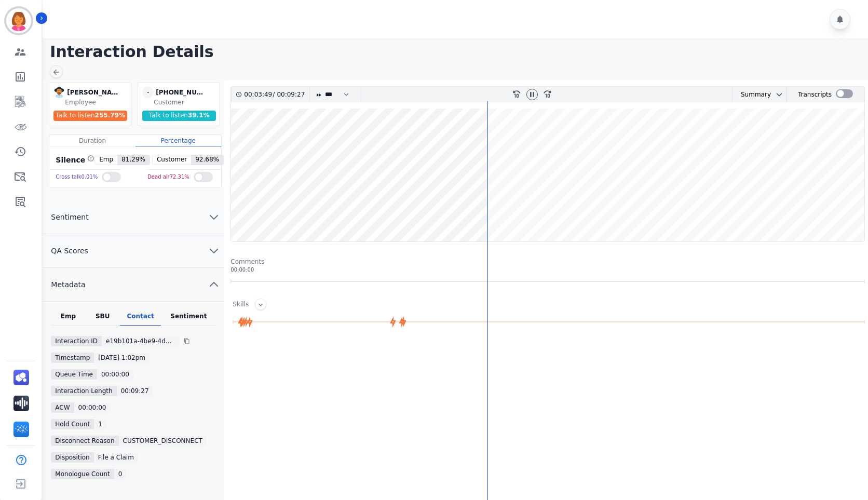 This screenshot has height=500, width=868. I want to click on div: Disconnect Reason, so click(85, 441).